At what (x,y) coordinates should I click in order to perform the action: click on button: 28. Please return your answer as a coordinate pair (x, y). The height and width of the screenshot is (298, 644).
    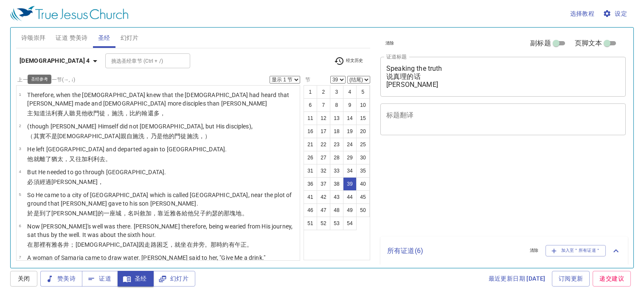
    Looking at the image, I should click on (337, 158).